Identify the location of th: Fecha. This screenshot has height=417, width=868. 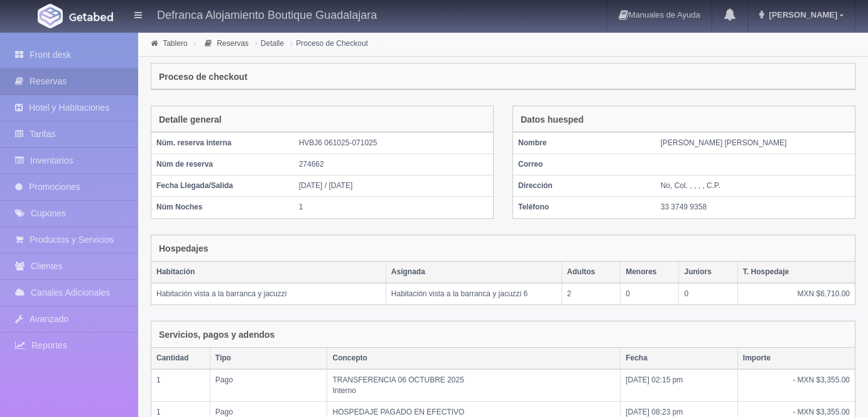
(679, 359).